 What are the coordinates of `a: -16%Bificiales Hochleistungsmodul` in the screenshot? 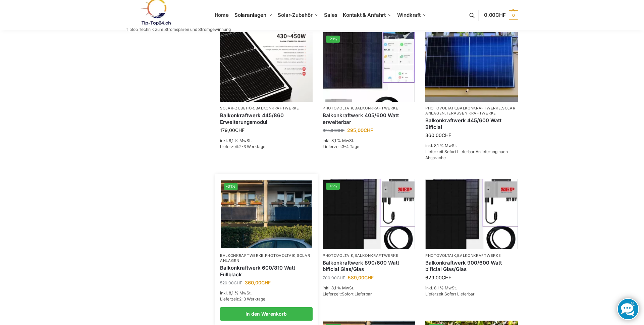 It's located at (369, 214).